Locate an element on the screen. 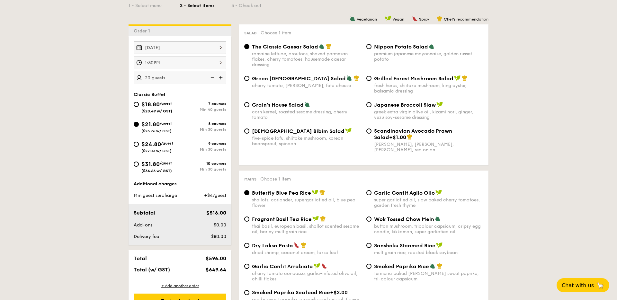  span: Total is located at coordinates (140, 258).